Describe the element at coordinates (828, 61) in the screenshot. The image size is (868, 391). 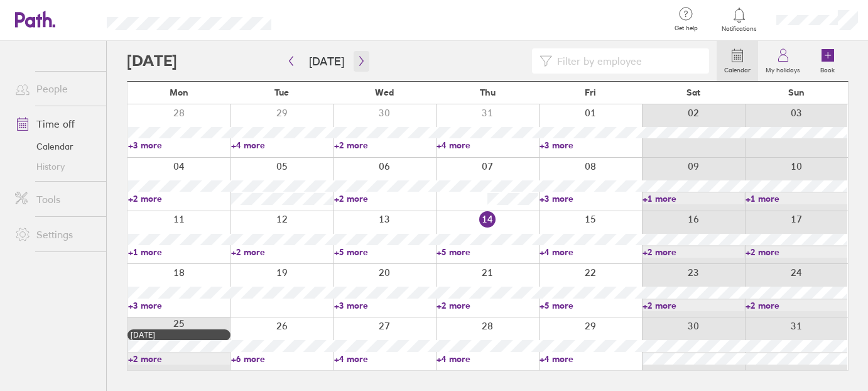
I see `a: Book` at that location.